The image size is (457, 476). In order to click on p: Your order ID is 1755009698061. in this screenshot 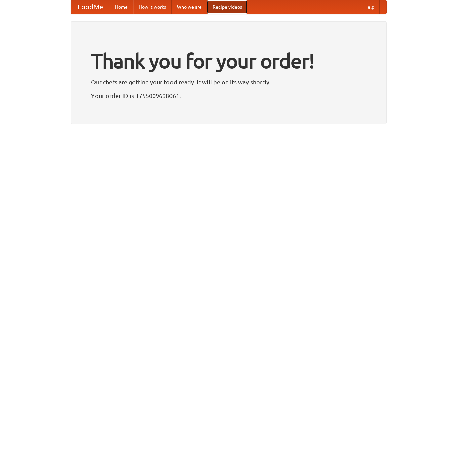, I will do `click(228, 95)`.